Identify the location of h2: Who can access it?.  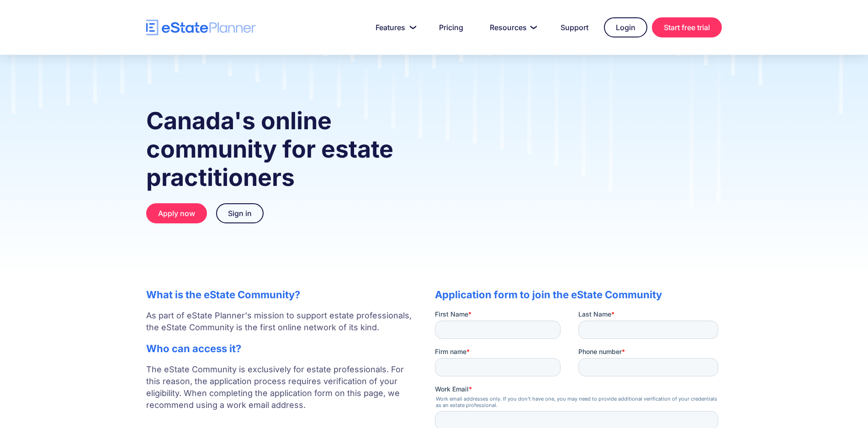
(281, 349).